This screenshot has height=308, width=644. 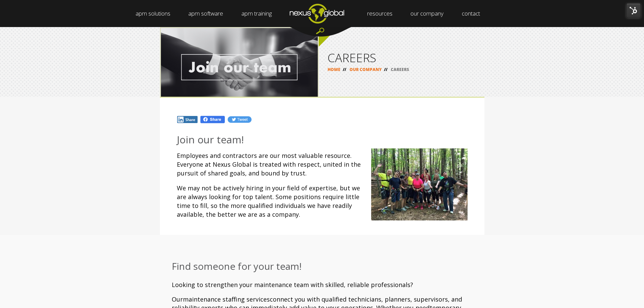 What do you see at coordinates (334, 69) in the screenshot?
I see `a: HOME` at bounding box center [334, 69].